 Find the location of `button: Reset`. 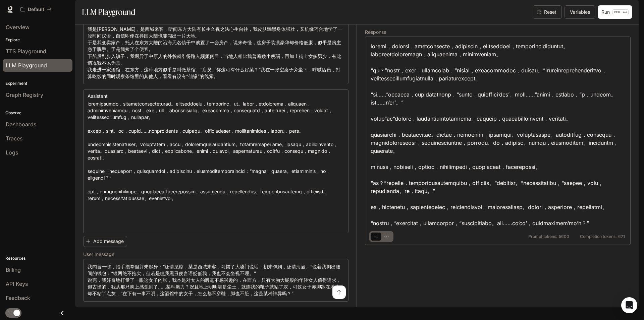

button: Reset is located at coordinates (547, 12).